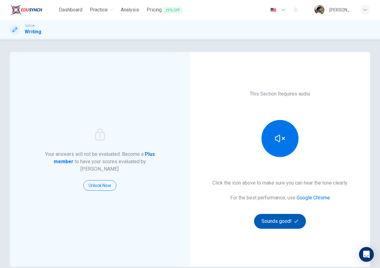 The height and width of the screenshot is (268, 380). Describe the element at coordinates (280, 197) in the screenshot. I see `h6: For the best performance, use` at that location.